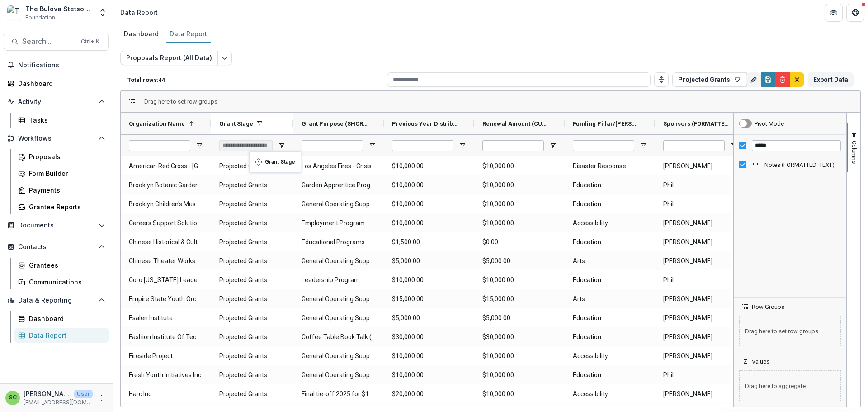 The height and width of the screenshot is (412, 868). What do you see at coordinates (754, 80) in the screenshot?
I see `button: Rename` at bounding box center [754, 80].